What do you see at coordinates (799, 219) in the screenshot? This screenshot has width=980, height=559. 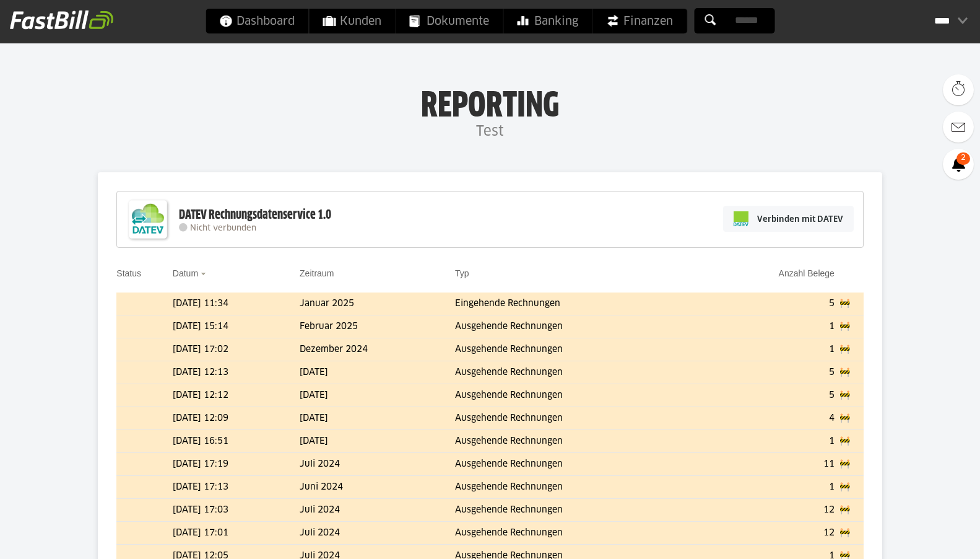 I see `span: Verbinden mit DATEV` at bounding box center [799, 219].